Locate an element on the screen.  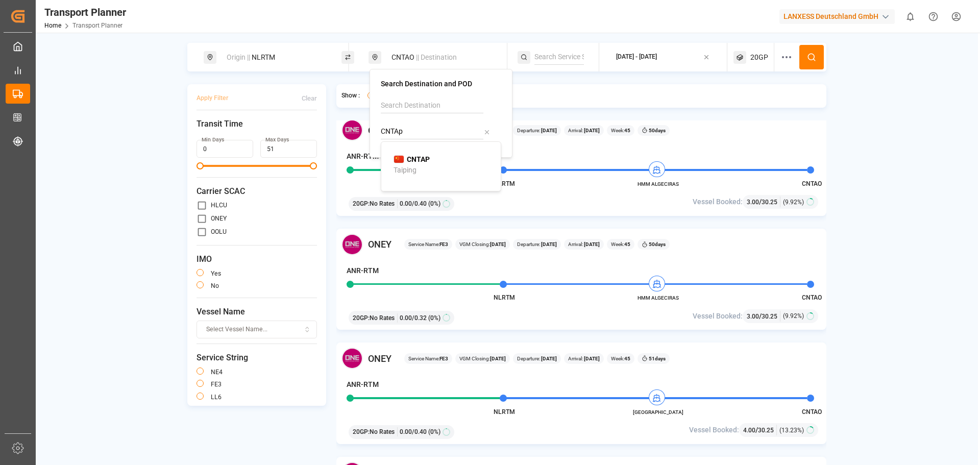
label: yes is located at coordinates (216, 274).